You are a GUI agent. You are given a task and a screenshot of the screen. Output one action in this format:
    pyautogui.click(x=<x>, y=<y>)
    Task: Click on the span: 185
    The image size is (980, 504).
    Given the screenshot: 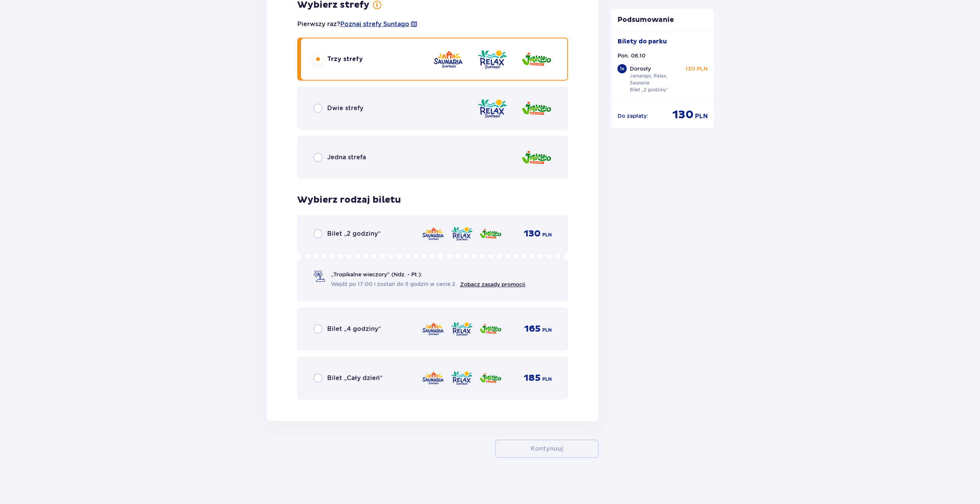 What is the action you would take?
    pyautogui.click(x=533, y=378)
    